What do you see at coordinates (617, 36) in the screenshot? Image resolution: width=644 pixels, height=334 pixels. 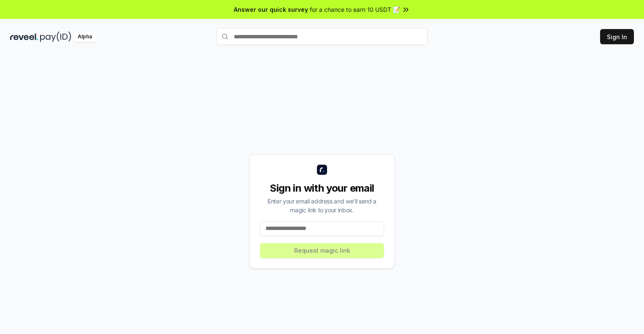 I see `button: Sign In` at bounding box center [617, 36].